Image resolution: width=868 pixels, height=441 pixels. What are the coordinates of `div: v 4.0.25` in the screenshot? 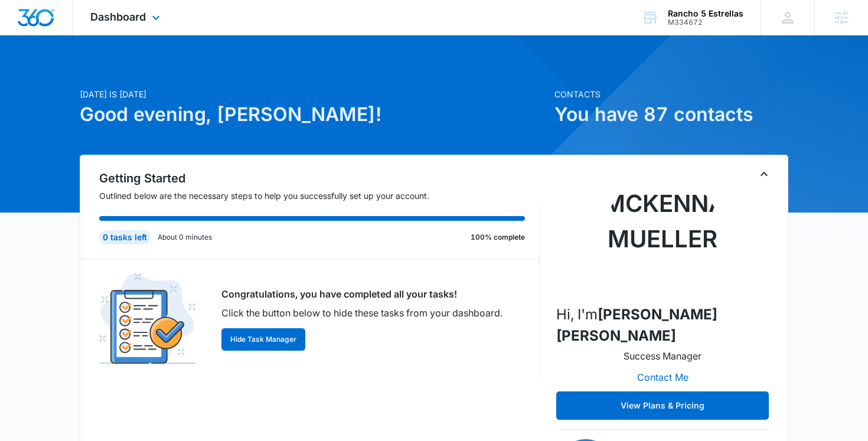 It's located at (45, 24).